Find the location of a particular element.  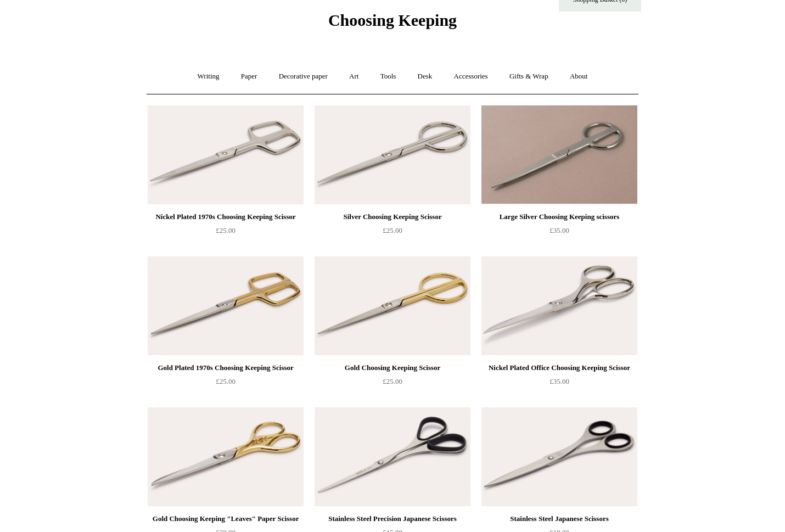

div: Gold Choosing Keeping "Leaves" Paper Scissor is located at coordinates (226, 519).